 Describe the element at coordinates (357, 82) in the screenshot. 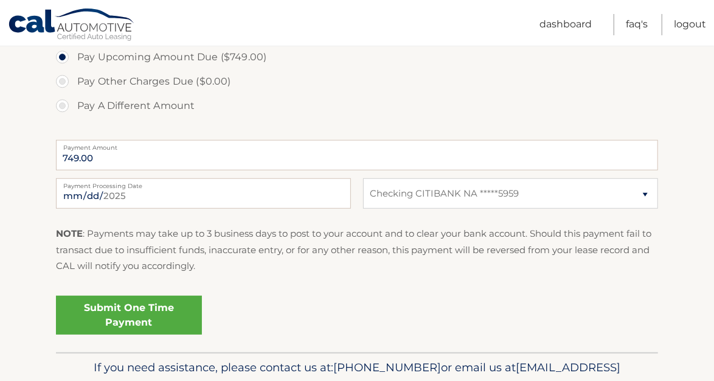

I see `label: Pay Other Charges Due ($0.00)` at that location.